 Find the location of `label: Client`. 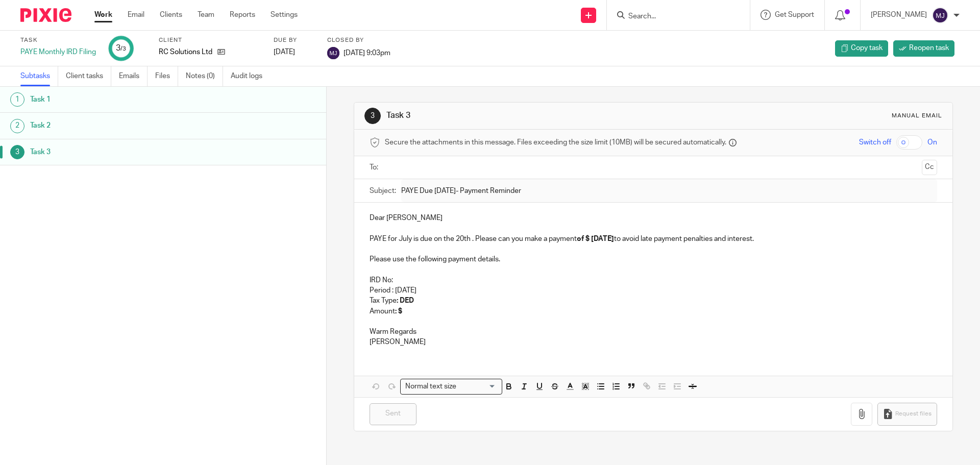

label: Client is located at coordinates (210, 40).